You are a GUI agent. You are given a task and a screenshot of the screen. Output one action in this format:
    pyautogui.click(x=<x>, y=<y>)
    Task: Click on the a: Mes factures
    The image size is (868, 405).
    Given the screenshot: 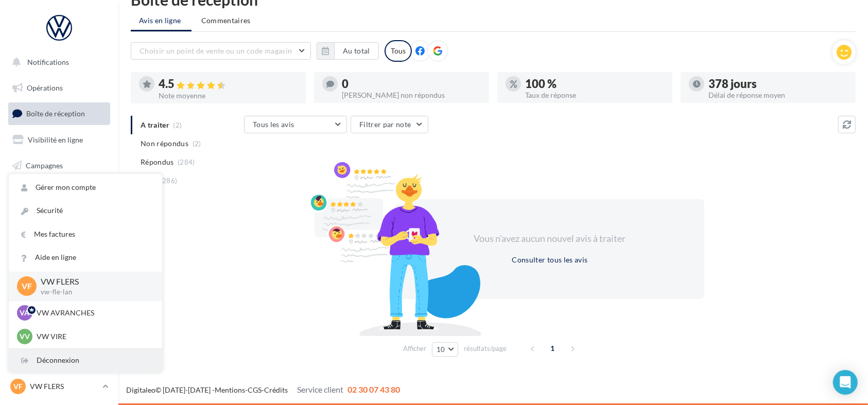 What is the action you would take?
    pyautogui.click(x=86, y=234)
    